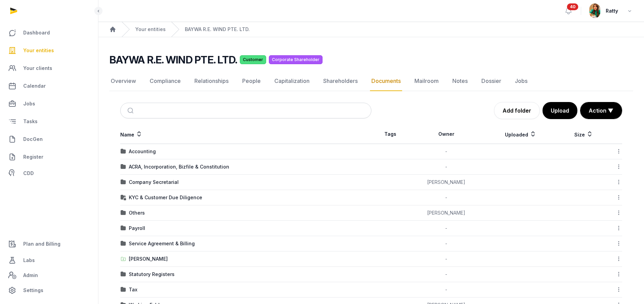  I want to click on nav: Tabs, so click(371, 81).